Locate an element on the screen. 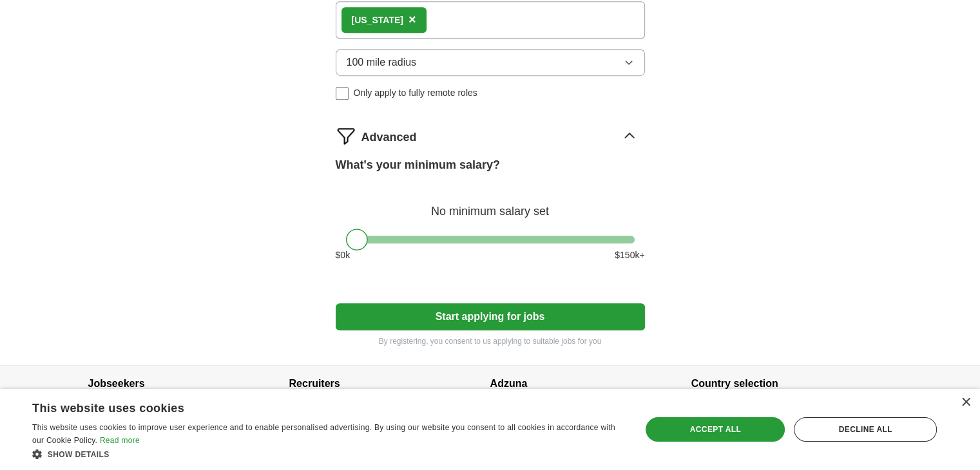  div: This website uses cookies is located at coordinates (311, 406).